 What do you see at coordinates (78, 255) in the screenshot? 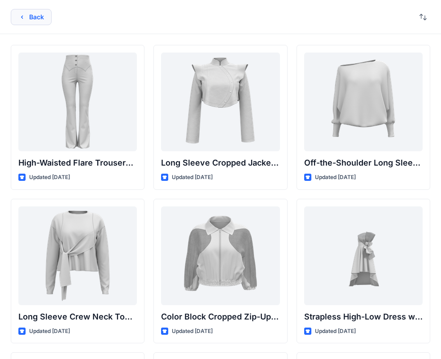
I see `a: Long Sleeve Crew Neck Top with Asymmetrical Tie Detail` at bounding box center [78, 255].